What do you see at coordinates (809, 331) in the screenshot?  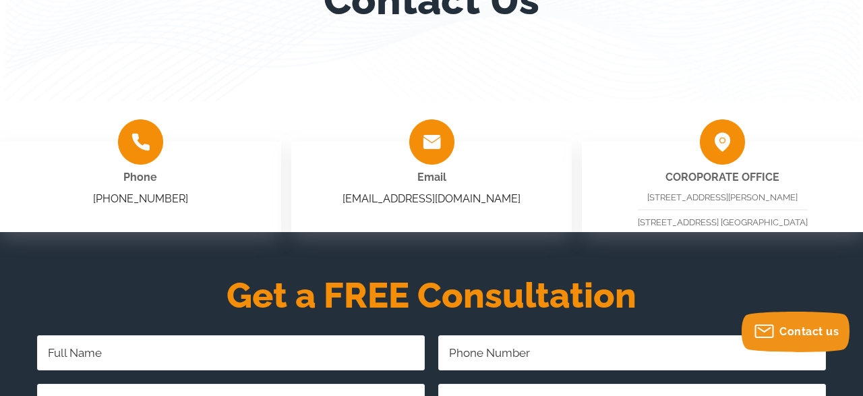 I see `span: Contact us` at bounding box center [809, 331].